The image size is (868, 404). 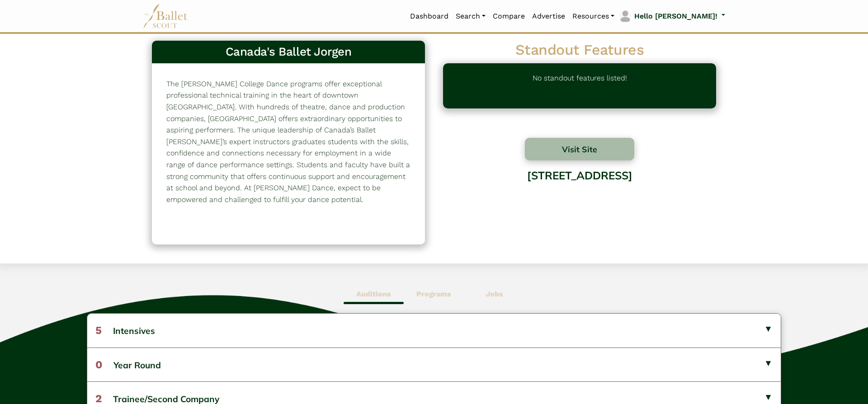 I want to click on p: No standout features listed!, so click(x=580, y=86).